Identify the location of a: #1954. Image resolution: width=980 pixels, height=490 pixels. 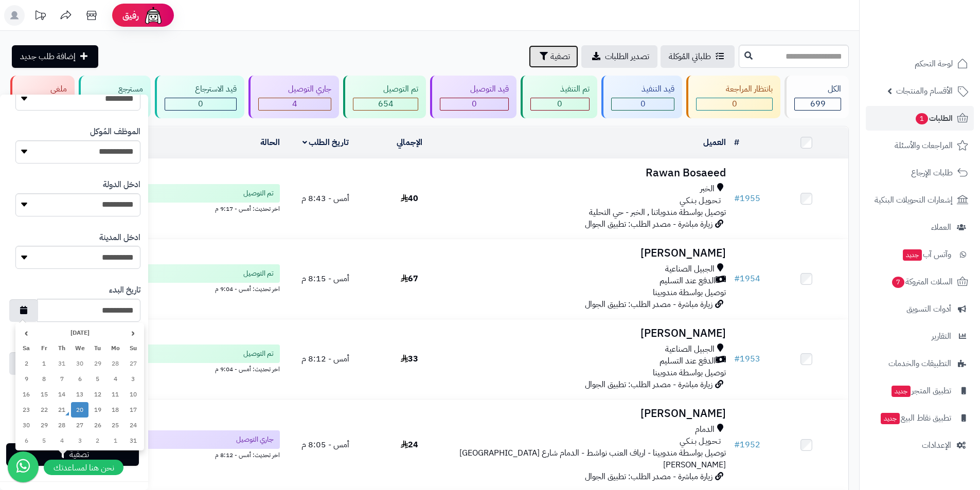
(747, 279).